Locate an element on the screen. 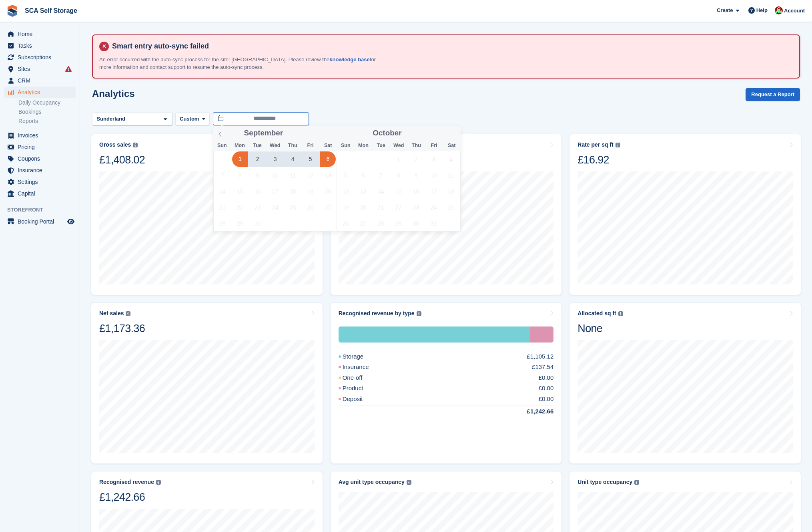  a: knowledge base is located at coordinates (350, 59).